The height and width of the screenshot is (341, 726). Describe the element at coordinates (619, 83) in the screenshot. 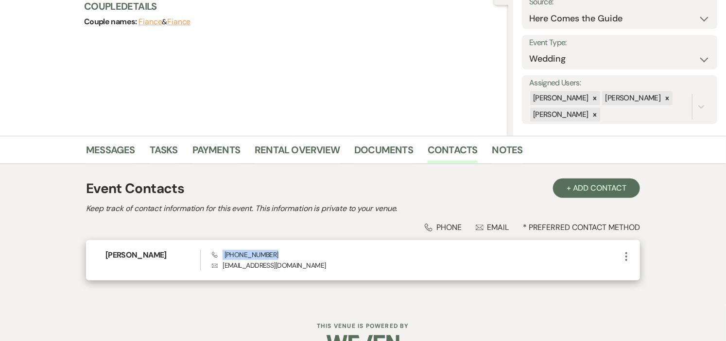

I see `label: Assigned Users:` at that location.